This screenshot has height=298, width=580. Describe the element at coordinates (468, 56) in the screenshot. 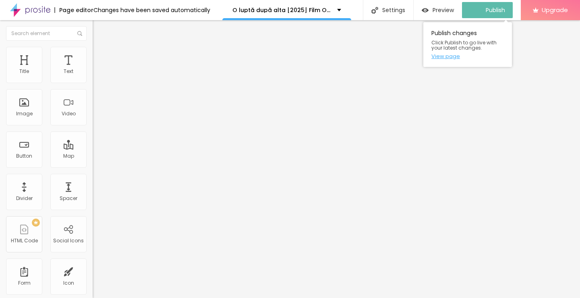

I see `a: View page` at that location.